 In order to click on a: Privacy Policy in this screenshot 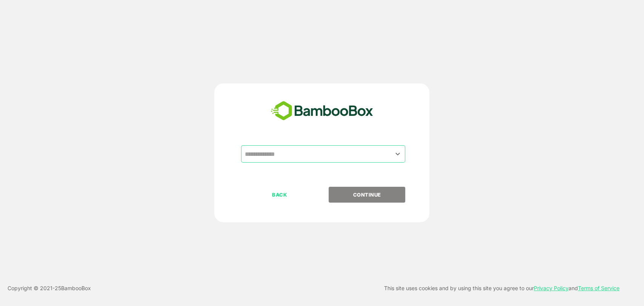, I will do `click(551, 288)`.